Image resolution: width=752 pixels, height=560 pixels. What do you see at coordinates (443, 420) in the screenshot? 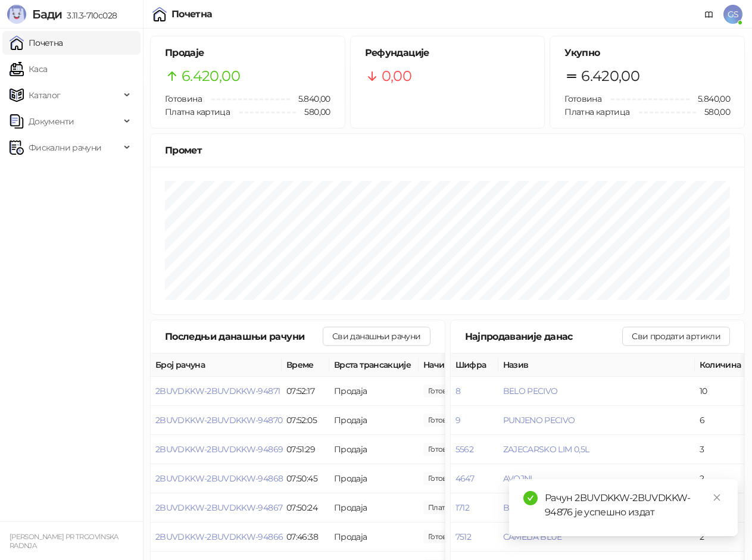
I see `span: 180,00` at bounding box center [443, 420].